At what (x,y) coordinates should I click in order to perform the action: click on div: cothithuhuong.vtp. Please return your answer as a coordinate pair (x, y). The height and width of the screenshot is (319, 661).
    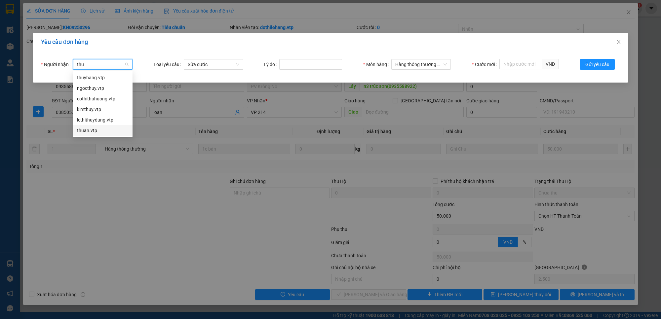
    Looking at the image, I should click on (103, 99).